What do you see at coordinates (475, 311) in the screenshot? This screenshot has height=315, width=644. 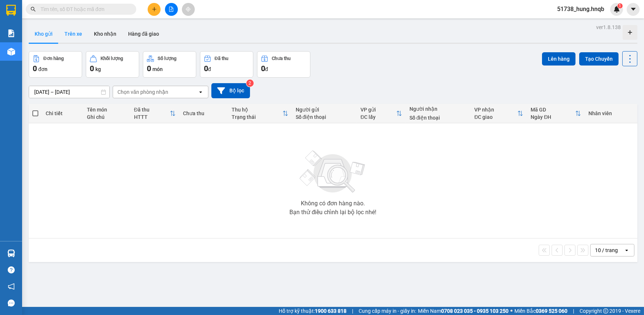 I see `strong: 0708 023 035 - 0935 103 250` at bounding box center [475, 311].